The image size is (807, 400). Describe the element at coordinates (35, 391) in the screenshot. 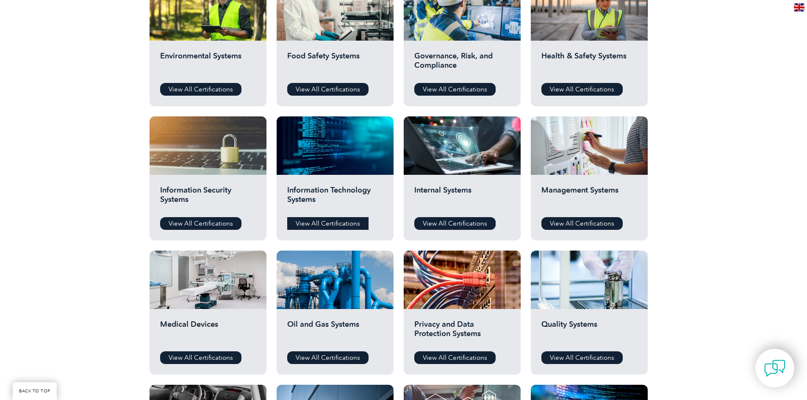

I see `a: BACK TO TOP` at that location.